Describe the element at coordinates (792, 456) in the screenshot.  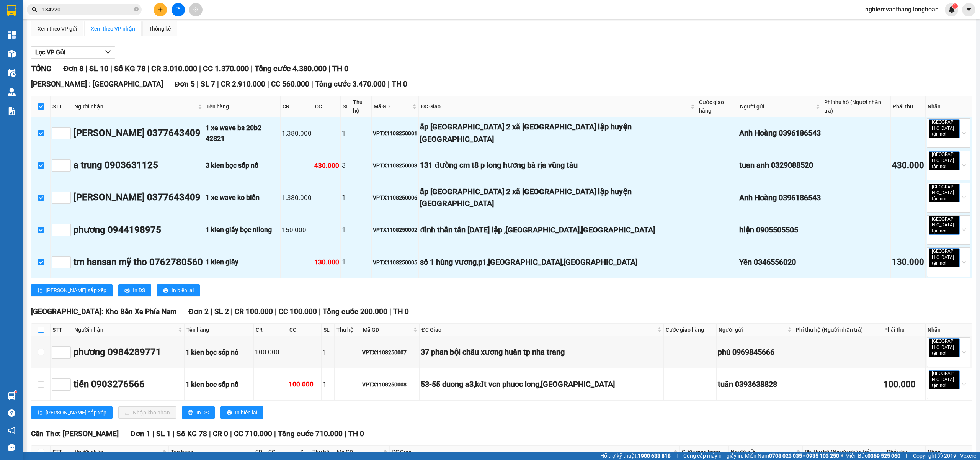
I see `span: Miền Nam` at that location.